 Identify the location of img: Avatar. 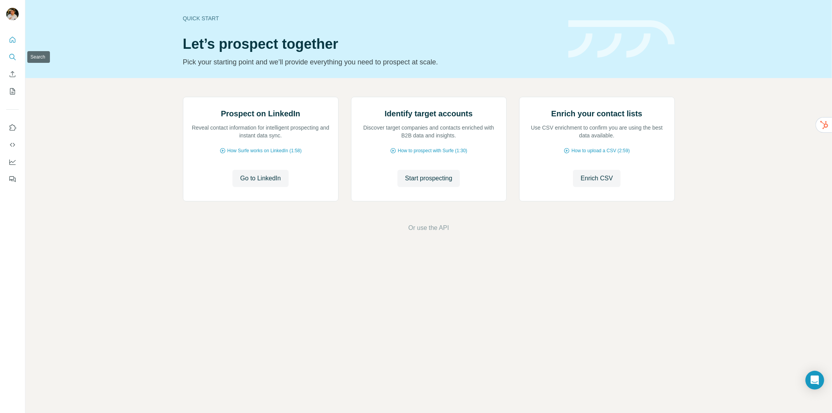
(12, 14).